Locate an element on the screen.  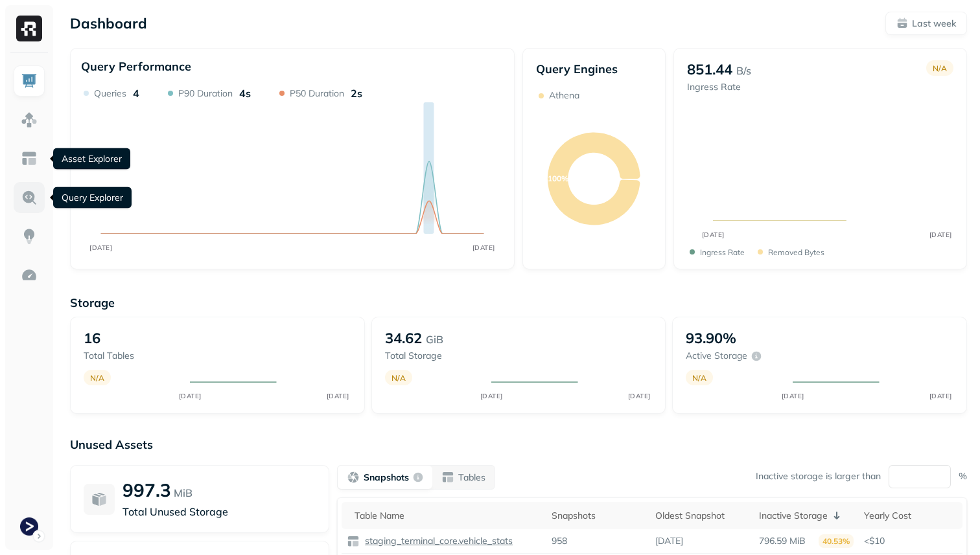
img: Ryft is located at coordinates (29, 29).